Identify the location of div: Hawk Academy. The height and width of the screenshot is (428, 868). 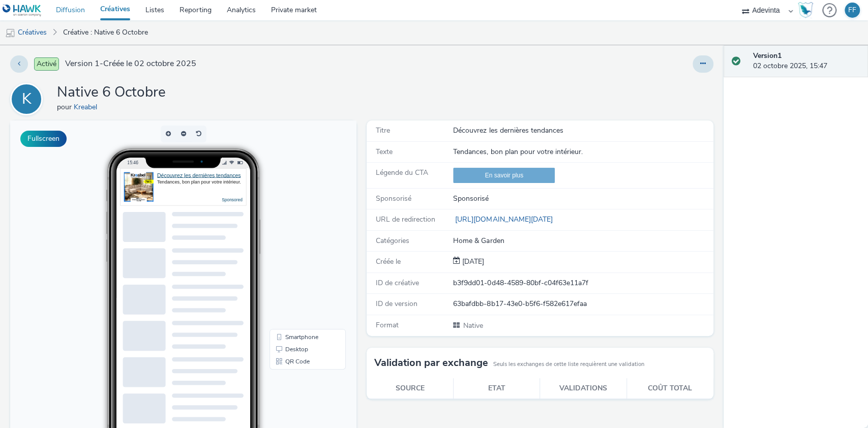
(806, 10).